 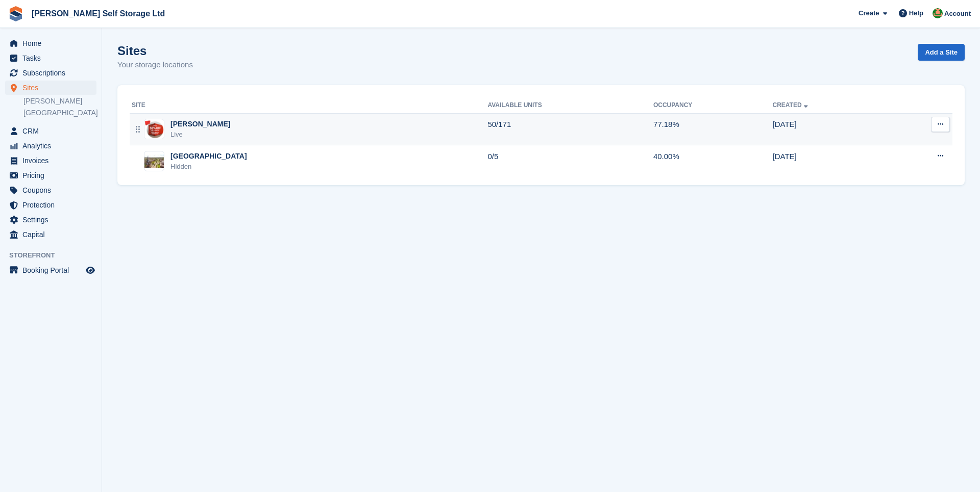 What do you see at coordinates (53, 160) in the screenshot?
I see `span: Invoices` at bounding box center [53, 160].